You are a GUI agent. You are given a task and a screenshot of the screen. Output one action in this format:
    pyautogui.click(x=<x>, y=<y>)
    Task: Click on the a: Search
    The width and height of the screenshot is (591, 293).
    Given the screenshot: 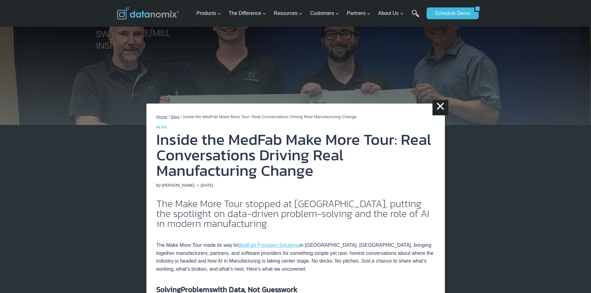 What is the action you would take?
    pyautogui.click(x=416, y=16)
    